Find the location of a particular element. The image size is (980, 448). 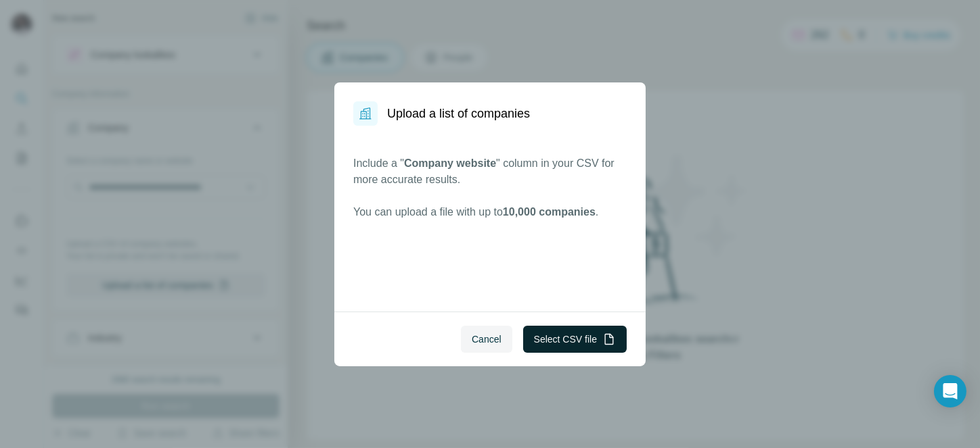

button: Cancel is located at coordinates (486, 339).